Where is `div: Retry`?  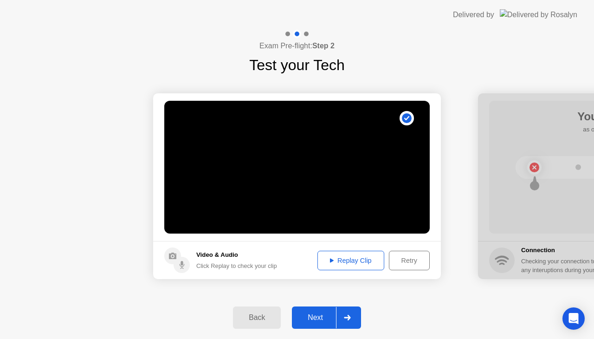
div: Retry is located at coordinates (409, 260).